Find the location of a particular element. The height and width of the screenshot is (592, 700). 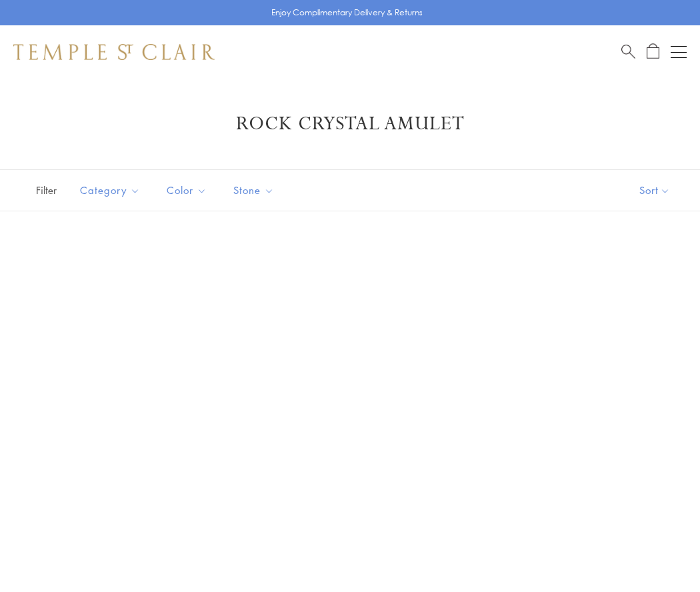

p: Enjoy Complimentary Delivery & Returns is located at coordinates (347, 13).